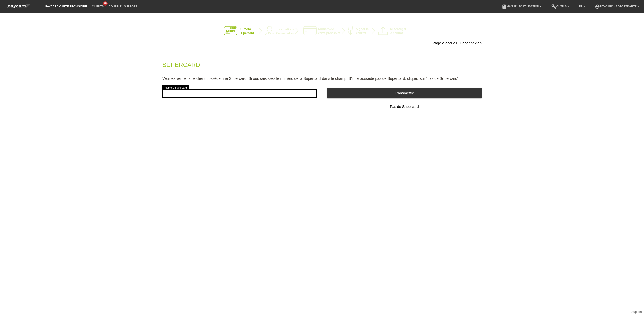 This screenshot has height=315, width=644. I want to click on i: build, so click(554, 7).